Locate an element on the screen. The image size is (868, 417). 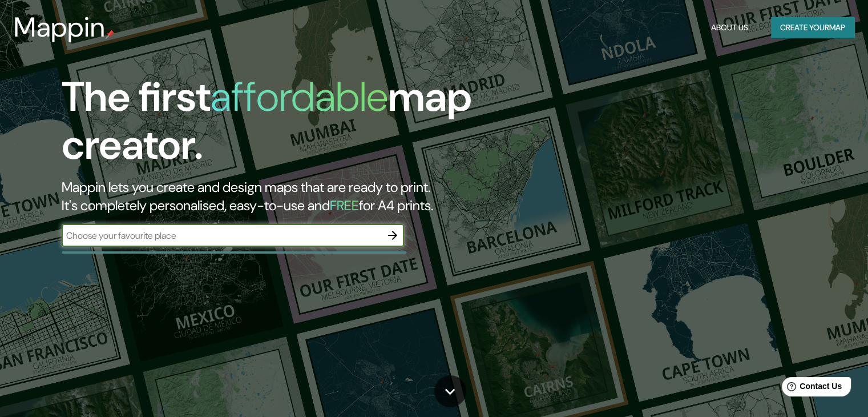
span: Contact Us is located at coordinates (54, 14).